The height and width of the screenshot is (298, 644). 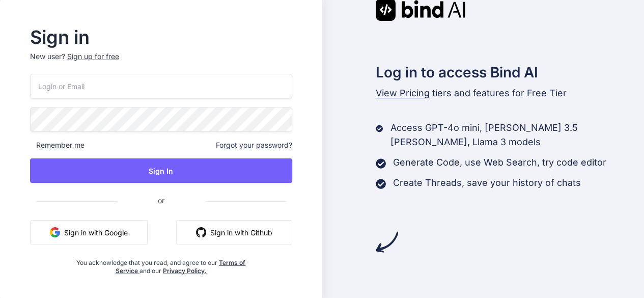 What do you see at coordinates (387, 242) in the screenshot?
I see `img: arrow` at bounding box center [387, 242].